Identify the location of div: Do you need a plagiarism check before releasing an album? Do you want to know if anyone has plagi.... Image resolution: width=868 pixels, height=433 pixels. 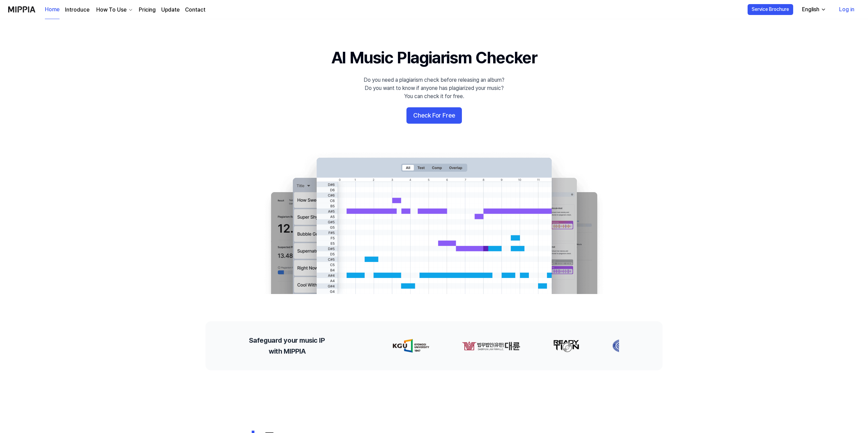
(434, 88).